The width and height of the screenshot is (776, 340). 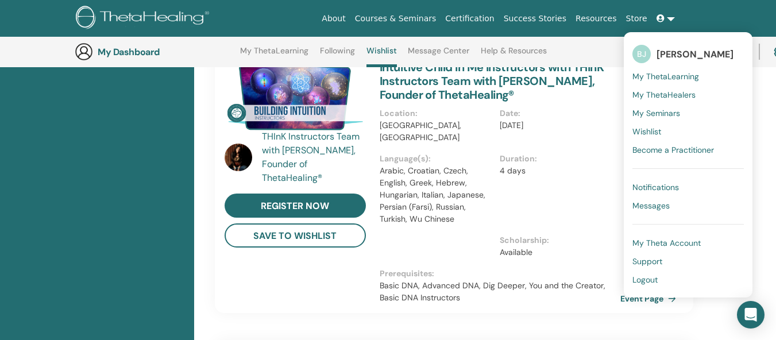 I want to click on span: Messages, so click(x=651, y=206).